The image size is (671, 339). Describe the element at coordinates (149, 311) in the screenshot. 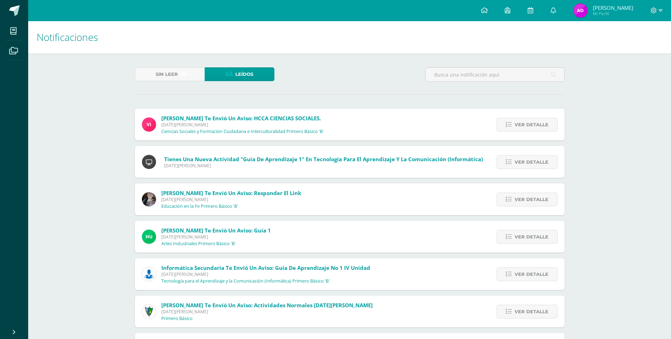

I see `img: 9f174a157161b4ddbe12118a61fed988.png` at that location.